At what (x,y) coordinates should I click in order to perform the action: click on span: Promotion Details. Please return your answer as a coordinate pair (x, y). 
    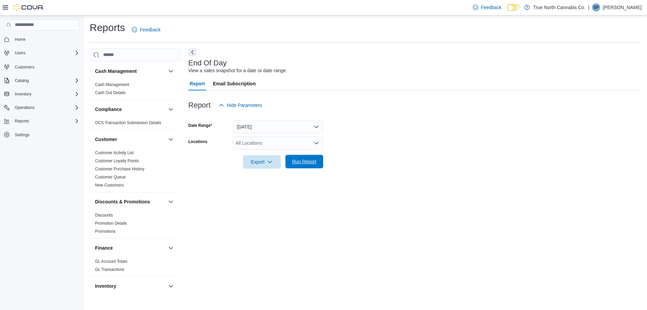
    Looking at the image, I should click on (111, 223).